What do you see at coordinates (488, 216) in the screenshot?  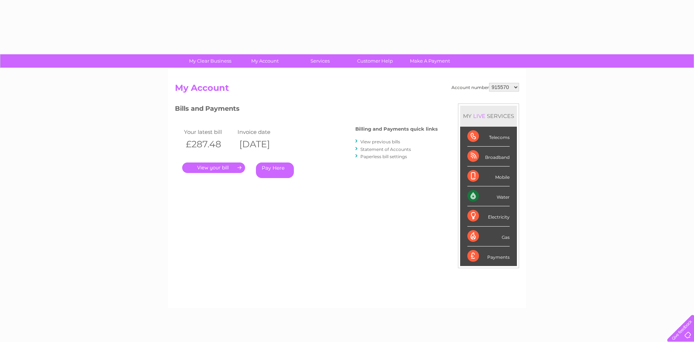 I see `div: Electricity` at bounding box center [488, 216].